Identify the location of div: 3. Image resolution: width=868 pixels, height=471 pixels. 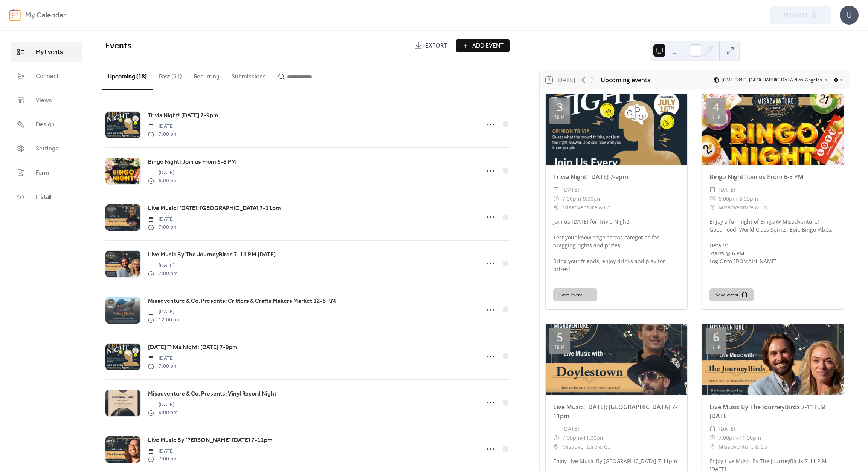
(560, 107).